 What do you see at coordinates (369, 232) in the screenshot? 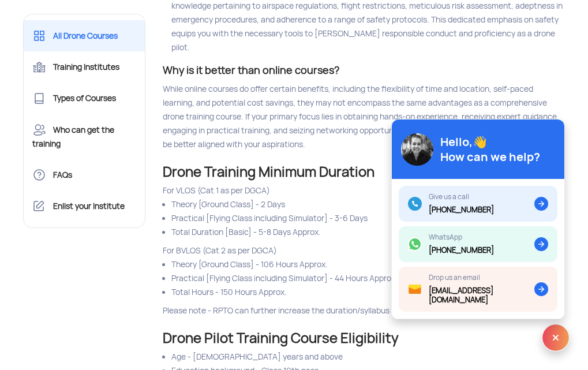
I see `li: Total Duration [Basic] - 5-8 Days Approx.` at bounding box center [369, 232].